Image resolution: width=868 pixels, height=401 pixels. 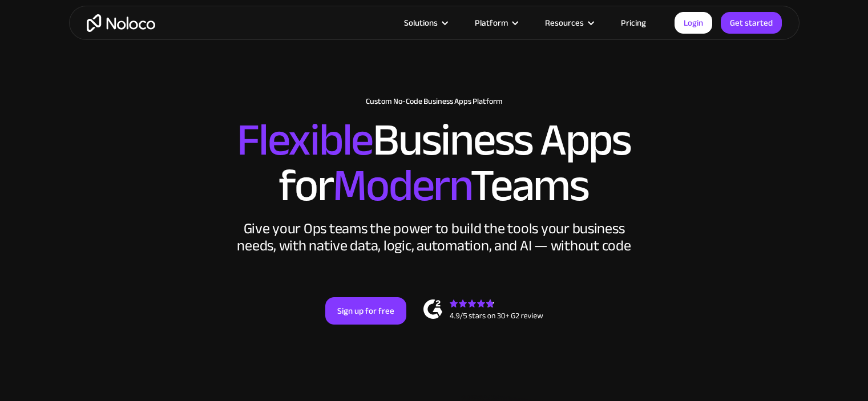 I want to click on span: Flexible, so click(x=305, y=140).